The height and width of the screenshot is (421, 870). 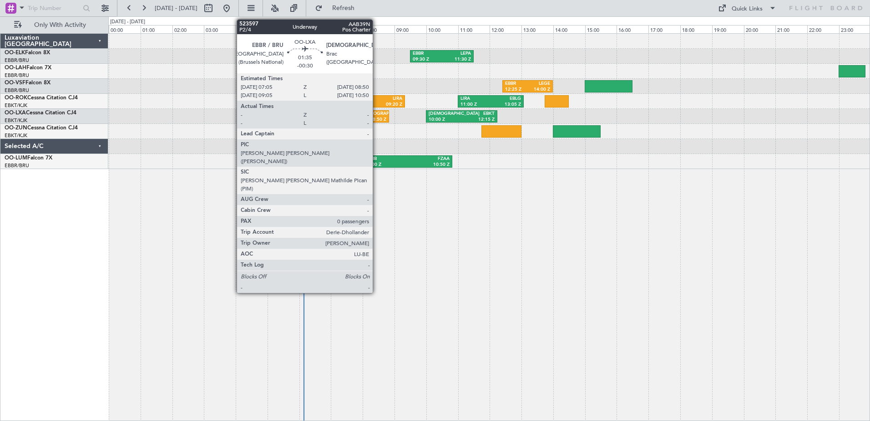 What do you see at coordinates (506, 29) in the screenshot?
I see `div: 12:00` at bounding box center [506, 29].